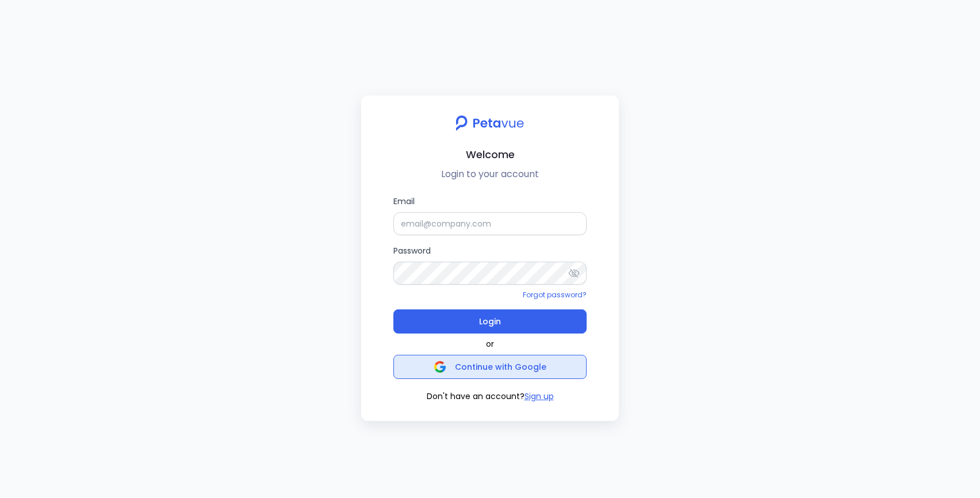 This screenshot has width=980, height=498. What do you see at coordinates (490, 344) in the screenshot?
I see `span: or` at bounding box center [490, 344].